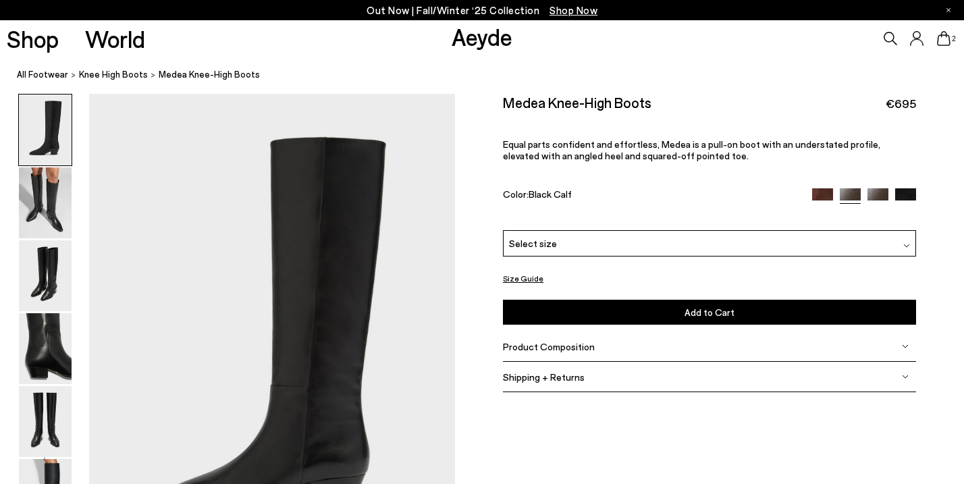 This screenshot has height=484, width=964. What do you see at coordinates (45, 203) in the screenshot?
I see `img: Medea Knee-High Boots - Image 2` at bounding box center [45, 203].